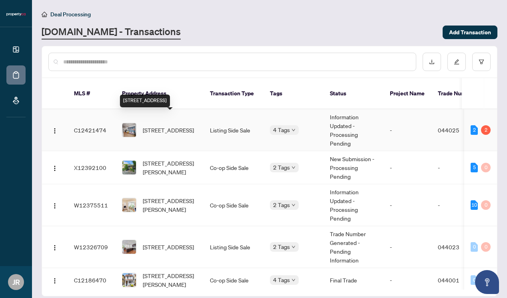  What do you see at coordinates (353, 280) in the screenshot?
I see `td: Final Trade` at bounding box center [353, 280].